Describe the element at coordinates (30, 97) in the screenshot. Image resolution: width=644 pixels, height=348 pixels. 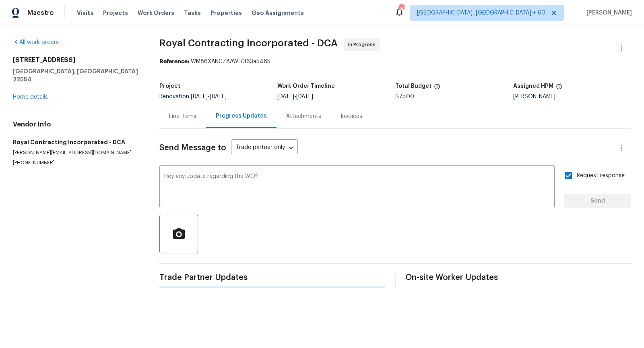
I see `a: Home details` at that location.